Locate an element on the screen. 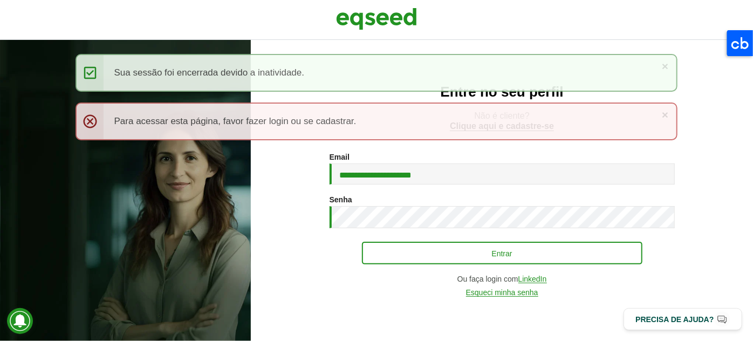 This screenshot has width=753, height=341. img: EqSeed Logo is located at coordinates (376, 19).